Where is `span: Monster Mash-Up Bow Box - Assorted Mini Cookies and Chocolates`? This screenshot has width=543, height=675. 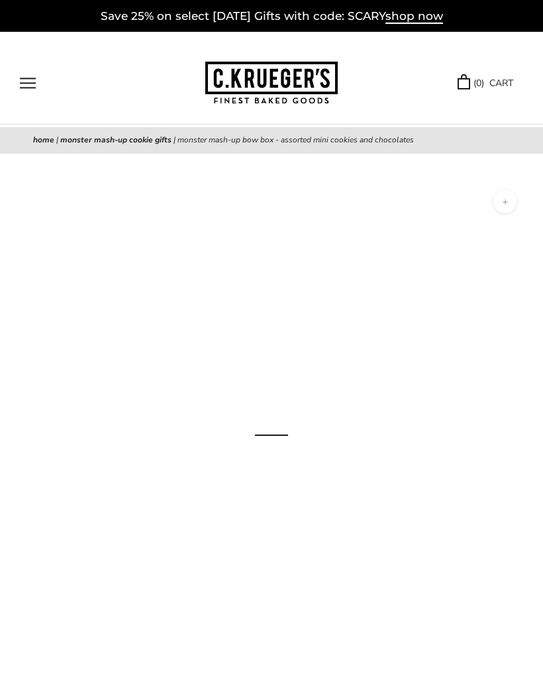
span: Monster Mash-Up Bow Box - Assorted Mini Cookies and Chocolates is located at coordinates (296, 140).